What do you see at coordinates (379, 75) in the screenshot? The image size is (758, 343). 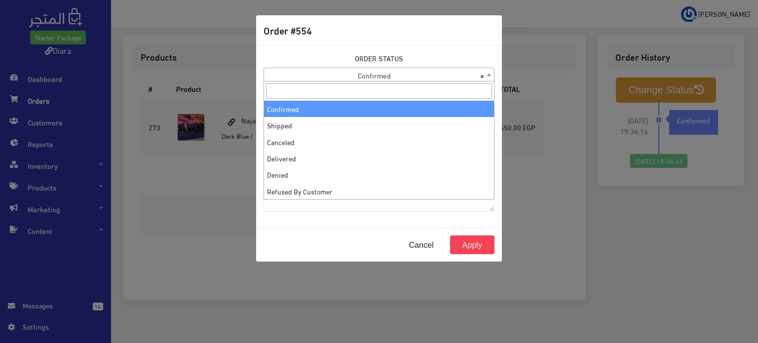 I see `span: Confirmed` at bounding box center [379, 75].